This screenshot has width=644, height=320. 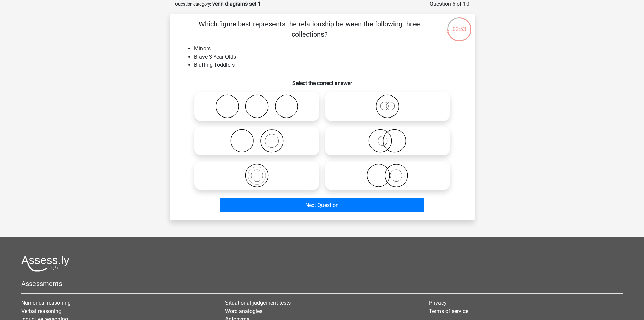 What do you see at coordinates (329, 49) in the screenshot?
I see `li: Minors` at bounding box center [329, 49].